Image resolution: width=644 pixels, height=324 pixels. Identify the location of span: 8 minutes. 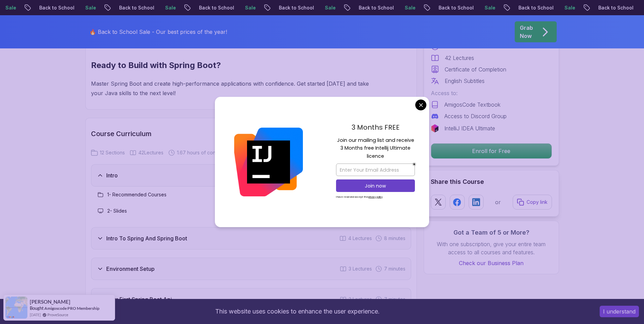
(394, 239).